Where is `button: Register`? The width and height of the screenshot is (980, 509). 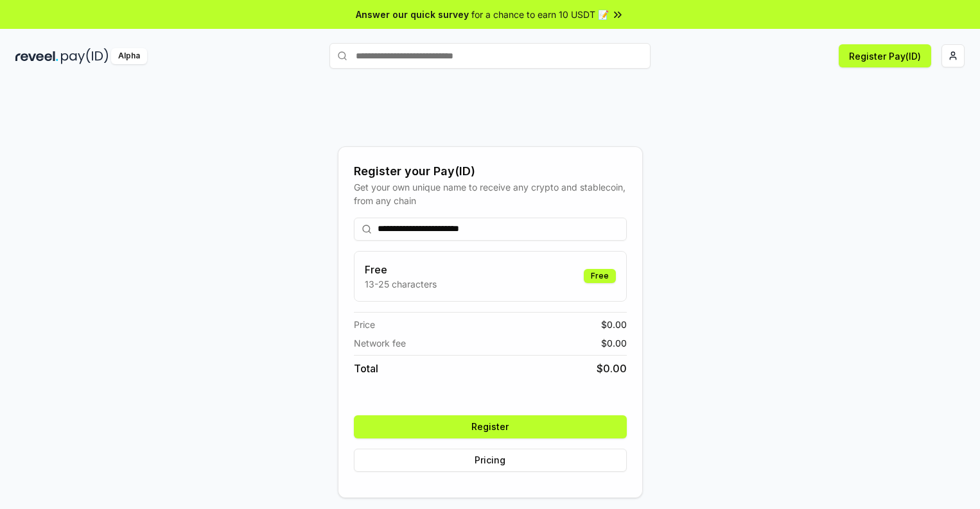 button: Register is located at coordinates (490, 427).